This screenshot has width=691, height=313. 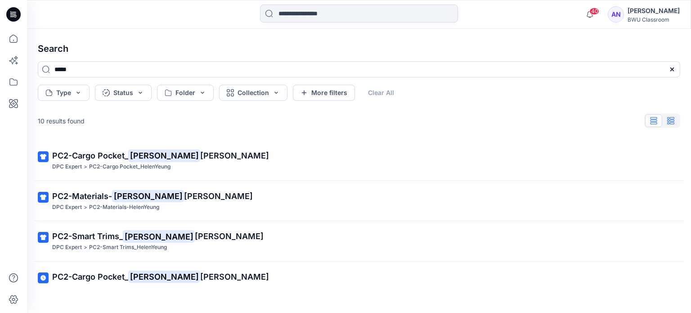 What do you see at coordinates (185, 93) in the screenshot?
I see `button: Folder` at bounding box center [185, 93].